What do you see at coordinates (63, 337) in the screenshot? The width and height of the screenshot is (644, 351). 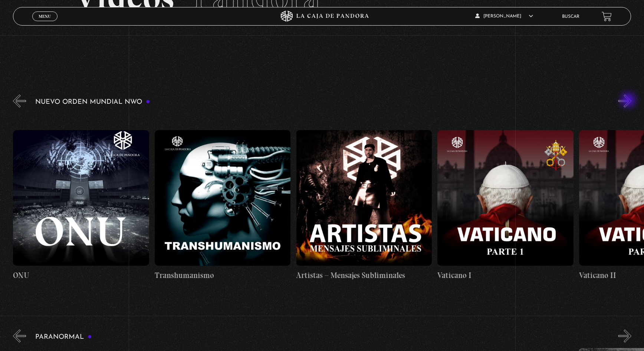 I see `h3: Paranormal` at bounding box center [63, 337].